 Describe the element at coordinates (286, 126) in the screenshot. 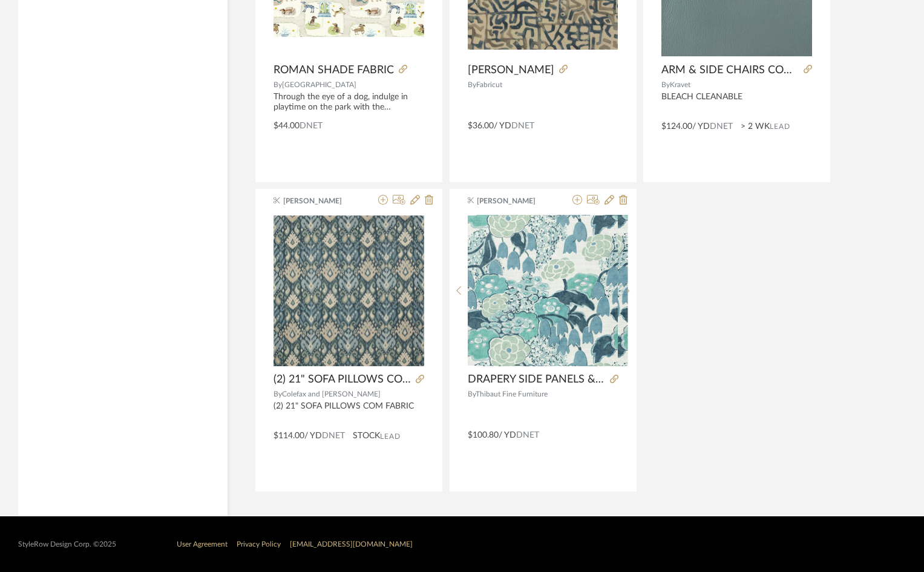

I see `span: $44.00` at that location.